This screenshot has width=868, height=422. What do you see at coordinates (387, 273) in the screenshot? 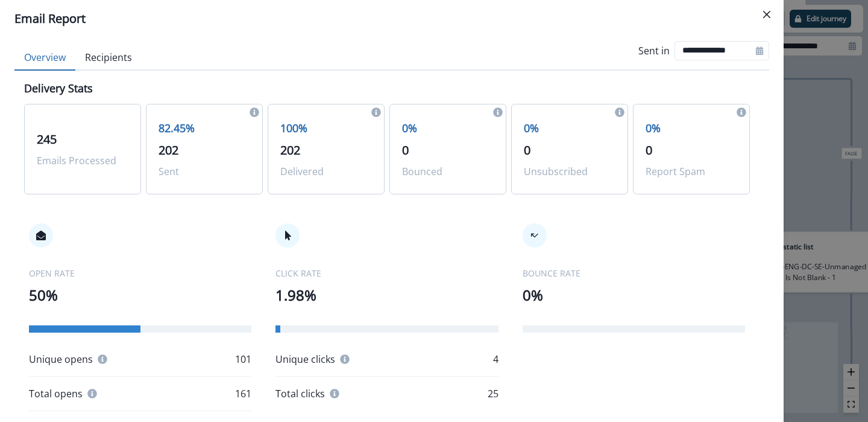
I see `p: CLICK RATE` at bounding box center [387, 273].